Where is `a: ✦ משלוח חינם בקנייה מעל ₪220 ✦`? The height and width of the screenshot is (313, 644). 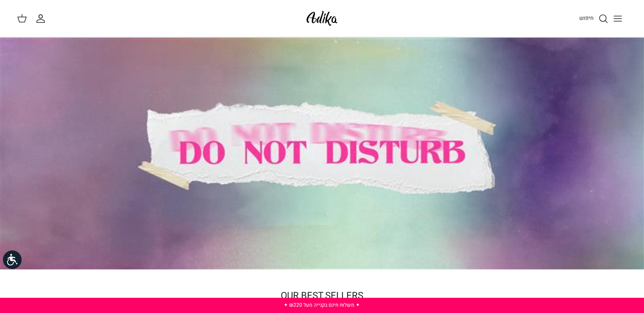
a: ✦ משלוח חינם בקנייה מעל ₪220 ✦ is located at coordinates (322, 305).